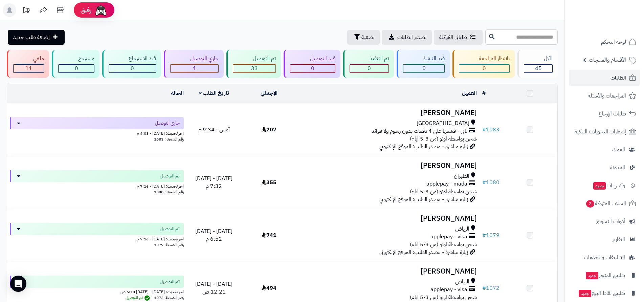  Describe the element at coordinates (491, 288) in the screenshot. I see `a: #1072` at that location.